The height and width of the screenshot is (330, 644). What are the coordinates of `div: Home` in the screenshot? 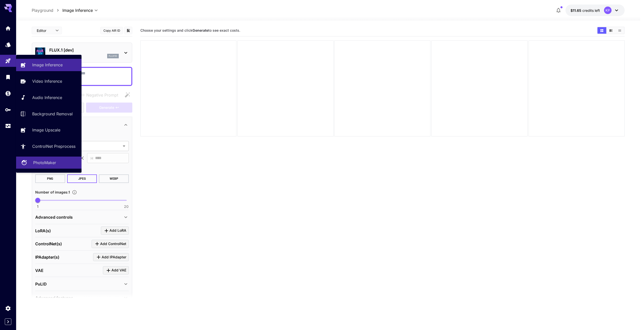 It's located at (8, 28).